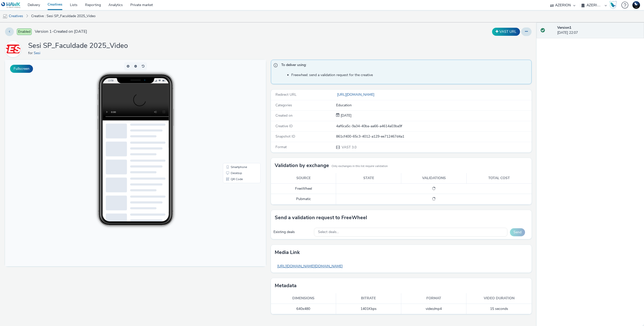  What do you see at coordinates (237, 107) in the screenshot?
I see `li: Smartphone` at bounding box center [237, 107].